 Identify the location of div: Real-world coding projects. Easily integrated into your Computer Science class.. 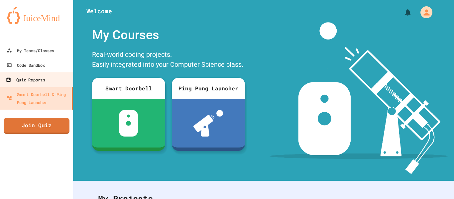
(168, 60).